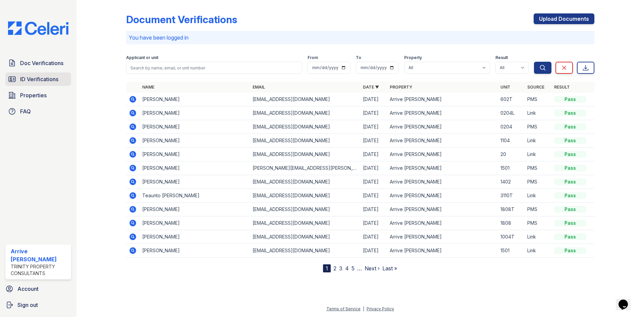  I want to click on span: Properties, so click(33, 95).